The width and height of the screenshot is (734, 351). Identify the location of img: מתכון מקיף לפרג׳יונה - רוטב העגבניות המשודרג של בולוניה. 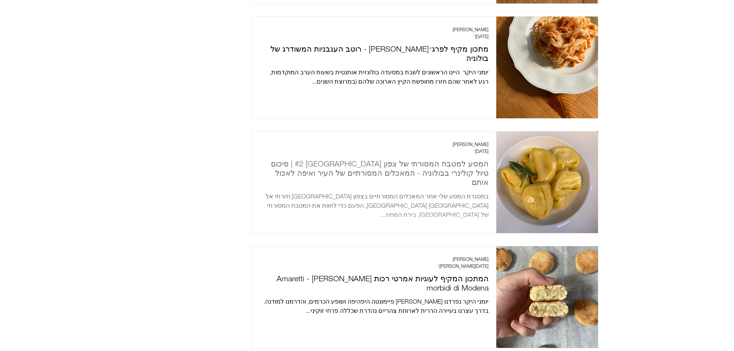
(547, 67).